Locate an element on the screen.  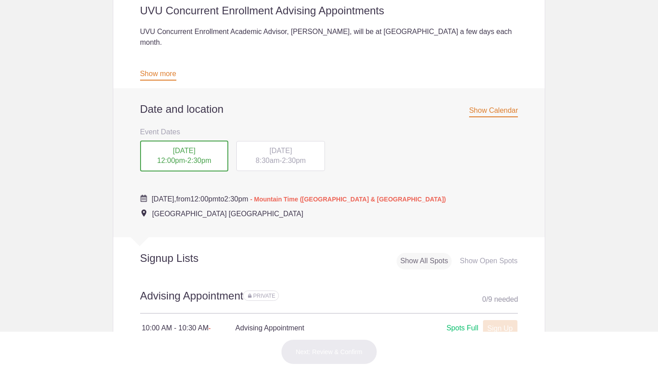
div: Spots Full is located at coordinates (462, 328).